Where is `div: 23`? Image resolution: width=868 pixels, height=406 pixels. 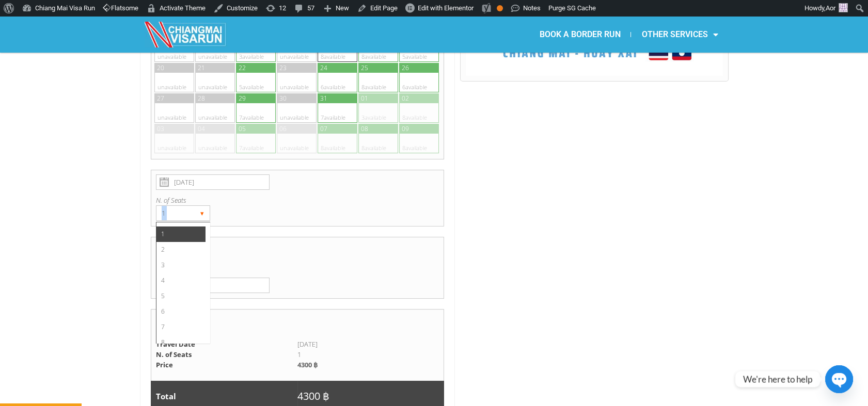 div: 23 is located at coordinates (283, 68).